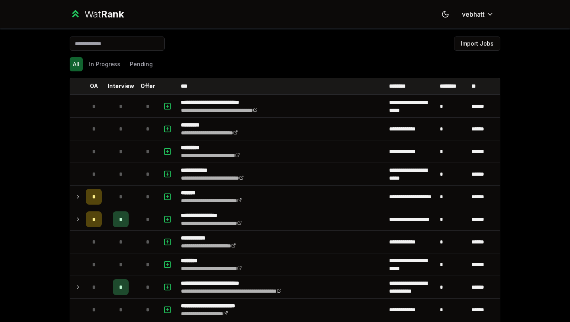  I want to click on div: Wat, so click(104, 14).